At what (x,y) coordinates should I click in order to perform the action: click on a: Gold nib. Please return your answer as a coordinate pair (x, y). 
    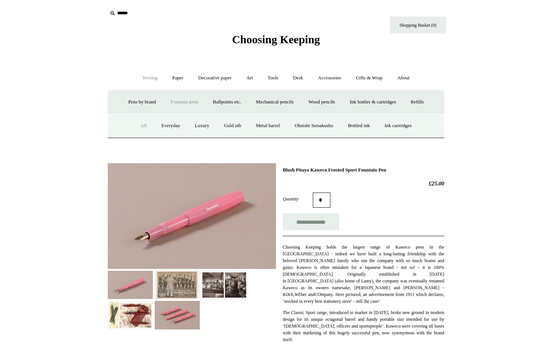
    Looking at the image, I should click on (232, 125).